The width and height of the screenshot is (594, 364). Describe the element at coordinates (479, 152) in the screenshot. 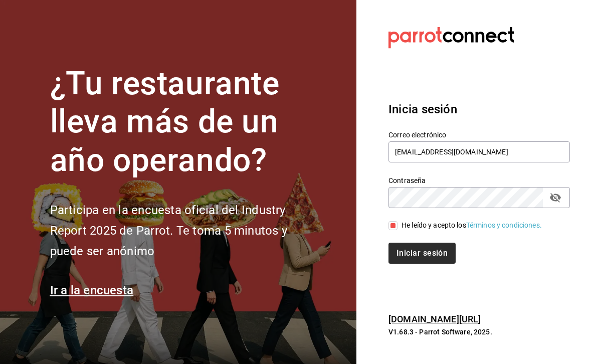

I see `input: Ingresa tu correo electrónico` at that location.